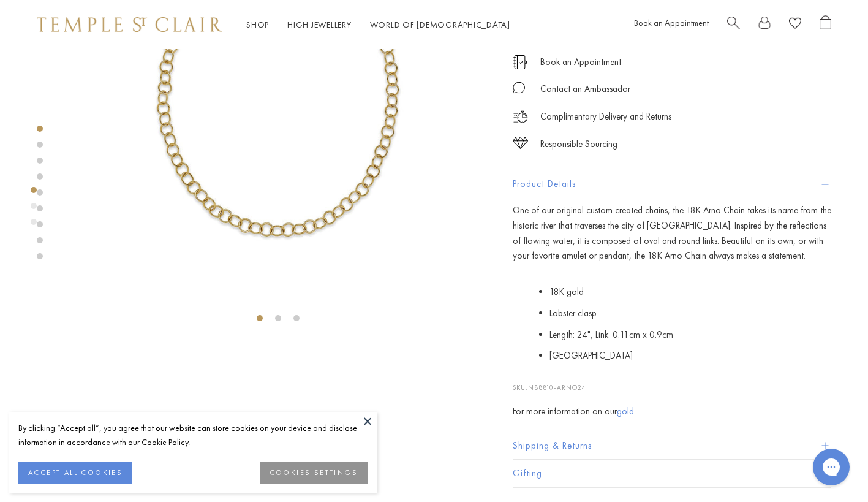 Image resolution: width=868 pixels, height=502 pixels. What do you see at coordinates (573, 313) in the screenshot?
I see `span: Lobster clasp` at bounding box center [573, 313].